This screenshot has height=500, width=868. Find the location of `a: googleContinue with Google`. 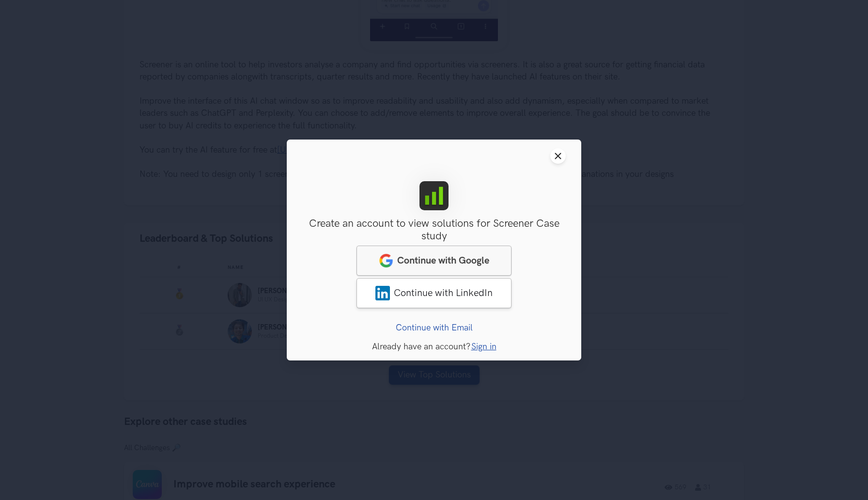

a: googleContinue with Google is located at coordinates (434, 261).